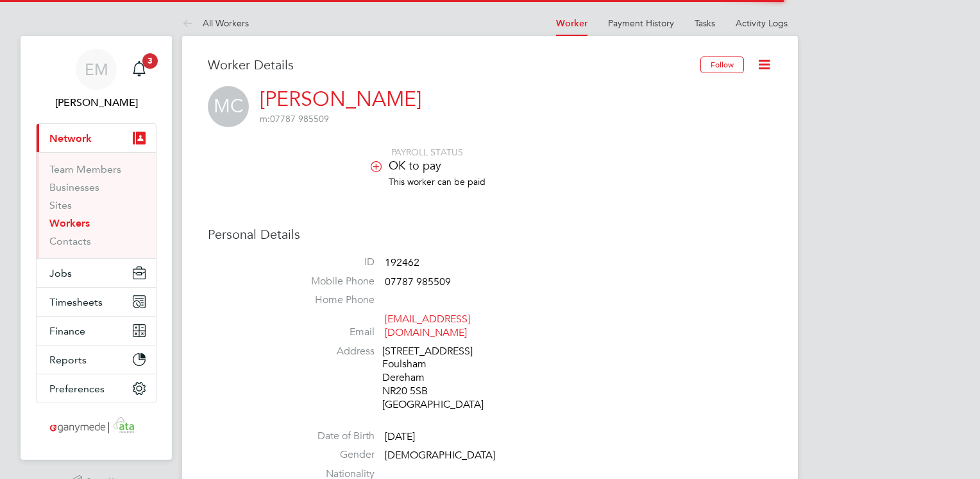  I want to click on span: Finance, so click(68, 331).